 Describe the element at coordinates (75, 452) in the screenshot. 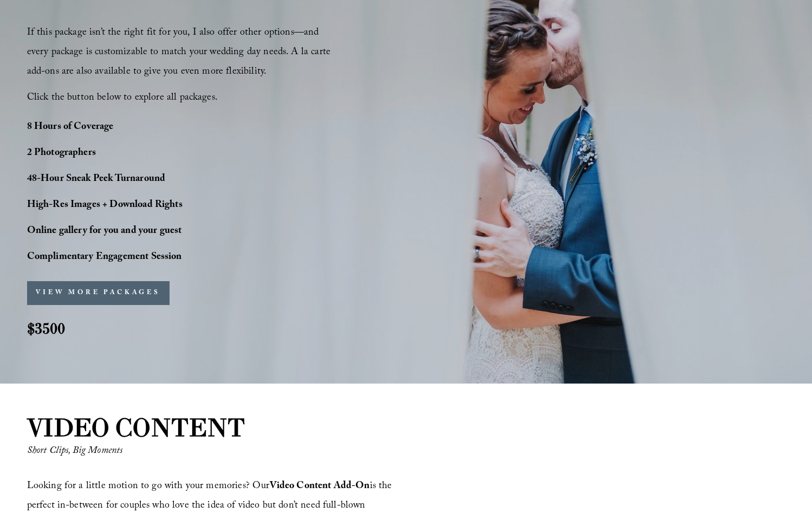

I see `em: Short Clips, Big Moments` at that location.